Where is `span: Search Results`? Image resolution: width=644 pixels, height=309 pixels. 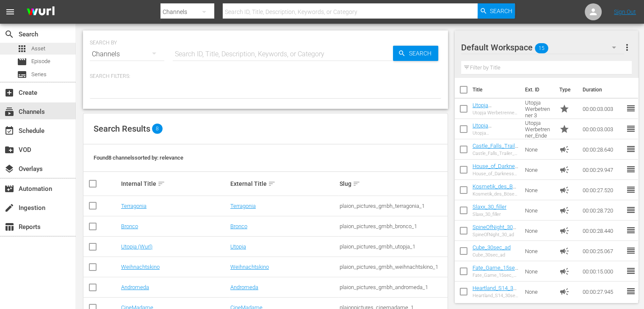 span: Search Results is located at coordinates (122, 129).